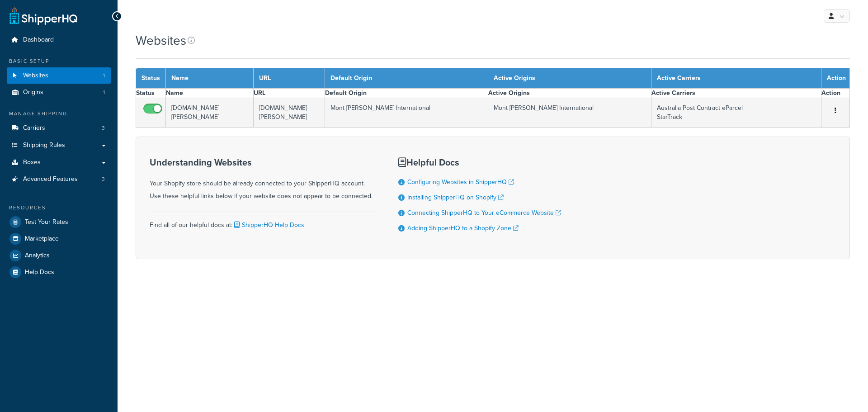 The image size is (868, 412). Describe the element at coordinates (268, 225) in the screenshot. I see `a: ShipperHQ Help Docs` at that location.